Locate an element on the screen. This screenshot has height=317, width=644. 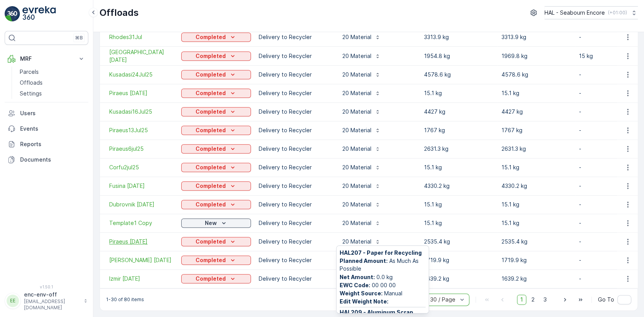
a: Piraeus6jul25 is located at coordinates (141, 149).